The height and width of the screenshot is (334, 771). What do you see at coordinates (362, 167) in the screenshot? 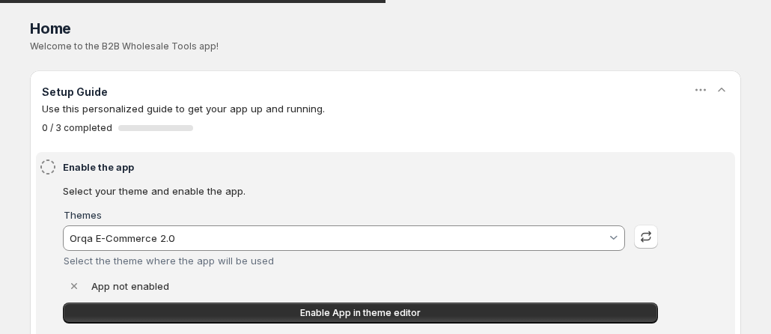
I see `h4: Enable the app` at bounding box center [362, 167].